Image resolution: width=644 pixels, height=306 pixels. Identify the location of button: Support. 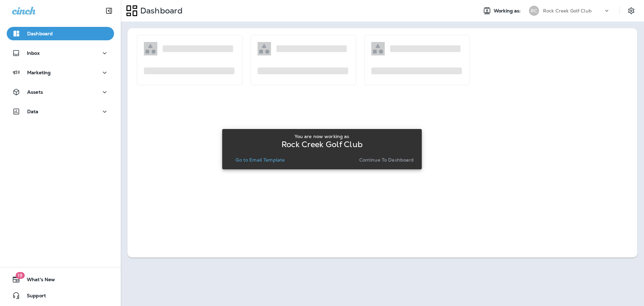
(61, 295).